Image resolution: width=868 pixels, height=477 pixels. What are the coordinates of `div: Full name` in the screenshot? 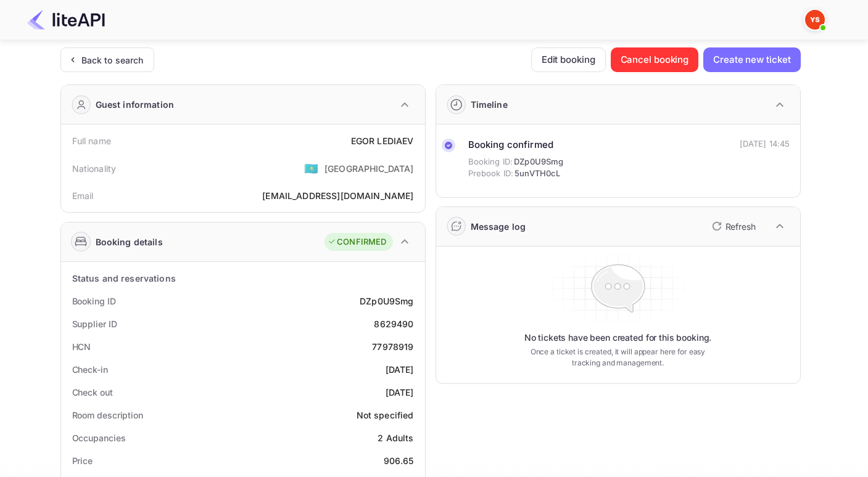 It's located at (91, 140).